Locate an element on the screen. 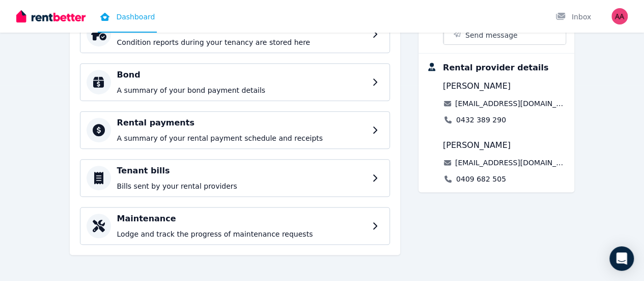  p: A summary of your bond payment details is located at coordinates (241, 90).